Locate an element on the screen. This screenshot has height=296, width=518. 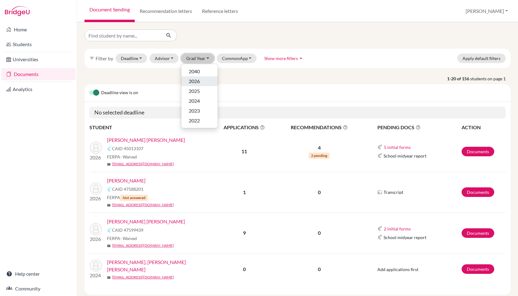
span: Not answered is located at coordinates (134, 198).